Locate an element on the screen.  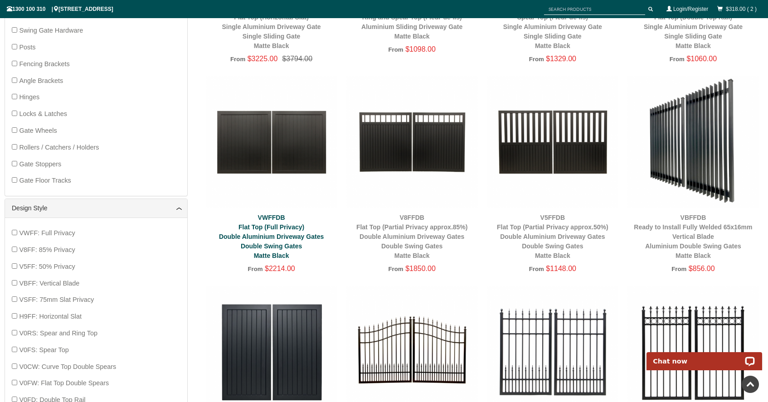
a: Design Style is located at coordinates (96, 208).